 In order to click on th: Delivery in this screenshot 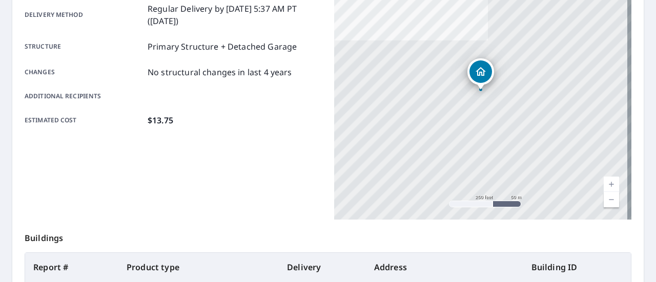, I will do `click(322, 267)`.